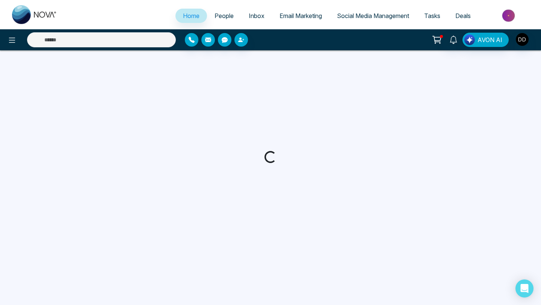 The width and height of the screenshot is (541, 305). I want to click on span: Deals, so click(463, 16).